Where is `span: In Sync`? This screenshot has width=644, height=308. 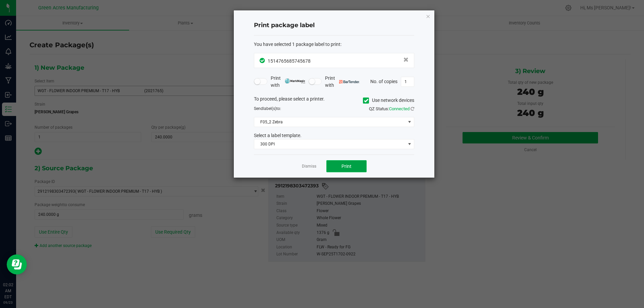 span: In Sync is located at coordinates (262, 60).